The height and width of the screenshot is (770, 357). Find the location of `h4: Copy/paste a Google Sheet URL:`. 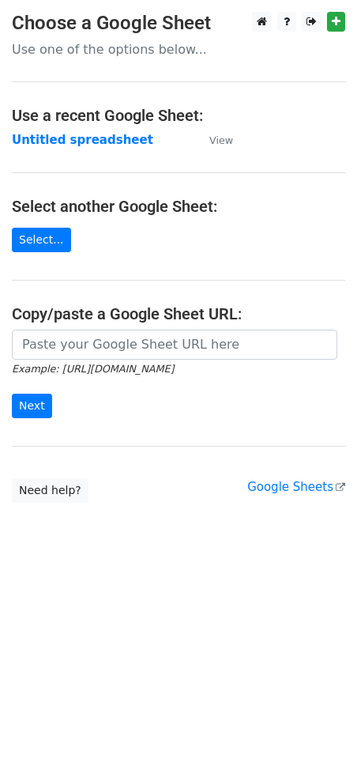

h4: Copy/paste a Google Sheet URL: is located at coordinates (179, 314).